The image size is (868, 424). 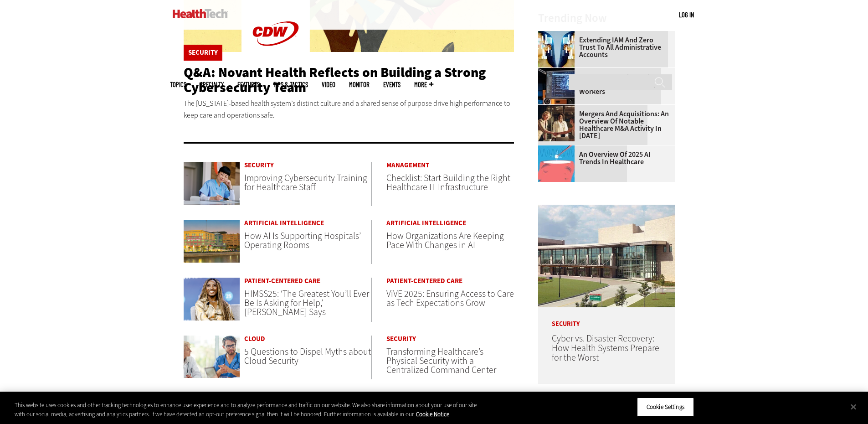 I want to click on a: Checklist: Start Building the Right Healthcare IT Infrastructure, so click(x=449, y=182).